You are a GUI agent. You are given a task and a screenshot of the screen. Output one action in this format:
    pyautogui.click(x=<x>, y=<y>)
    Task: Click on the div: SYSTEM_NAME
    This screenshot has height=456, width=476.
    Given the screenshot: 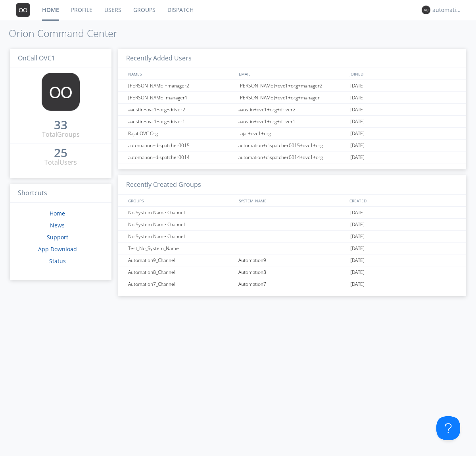 What is the action you would take?
    pyautogui.click(x=292, y=200)
    